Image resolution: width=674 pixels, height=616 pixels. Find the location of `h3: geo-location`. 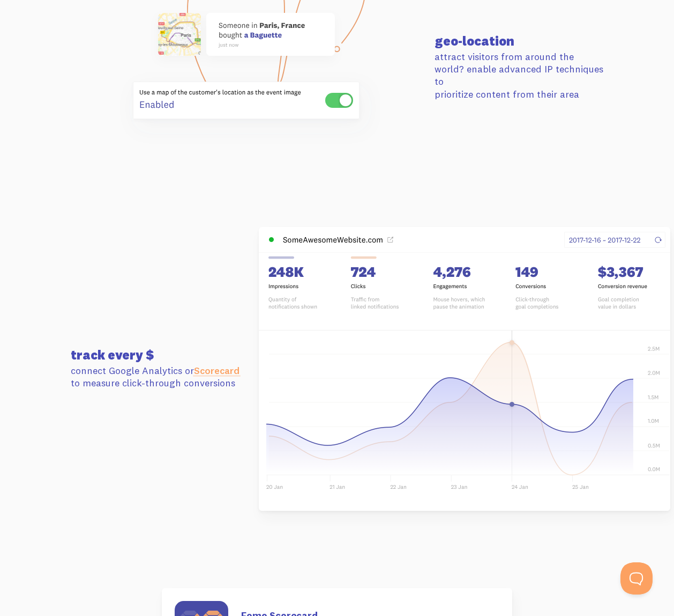

h3: geo-location is located at coordinates (519, 41).